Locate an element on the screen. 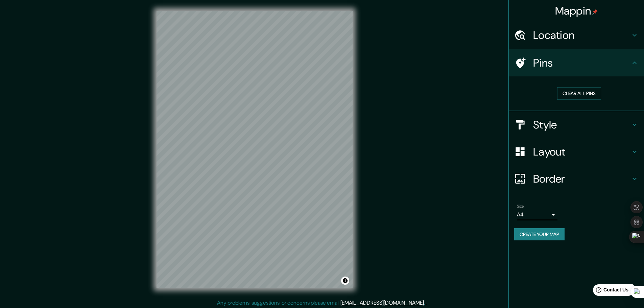 The width and height of the screenshot is (644, 308). h4: Pins is located at coordinates (582, 63).